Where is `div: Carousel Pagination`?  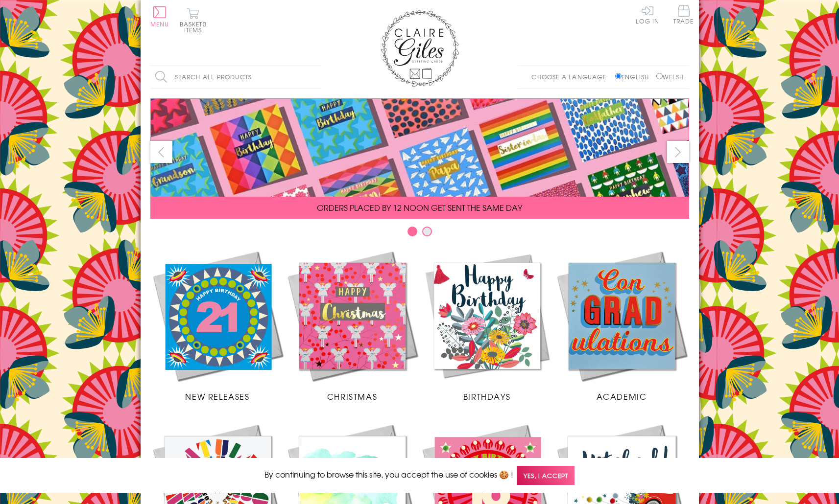
div: Carousel Pagination is located at coordinates (420, 234).